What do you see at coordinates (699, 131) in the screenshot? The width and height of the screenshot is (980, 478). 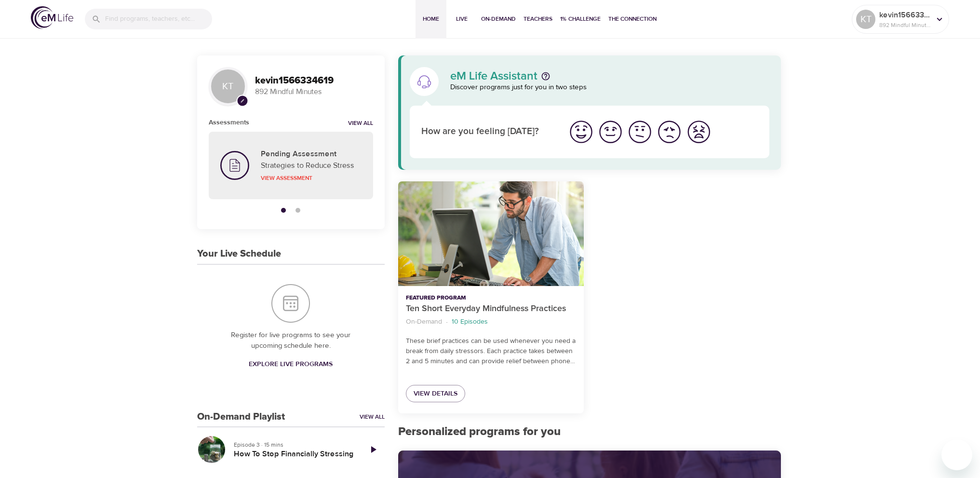 I see `img: worst` at bounding box center [699, 131].